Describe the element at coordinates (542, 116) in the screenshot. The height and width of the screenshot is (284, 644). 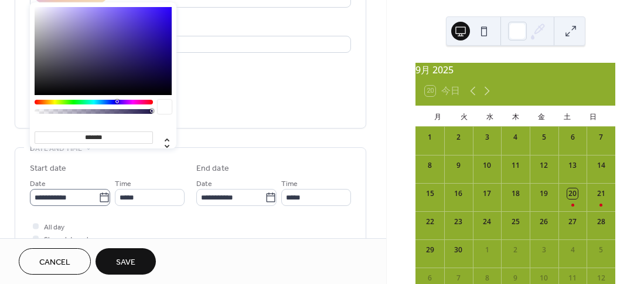
I see `div: 金` at that location.